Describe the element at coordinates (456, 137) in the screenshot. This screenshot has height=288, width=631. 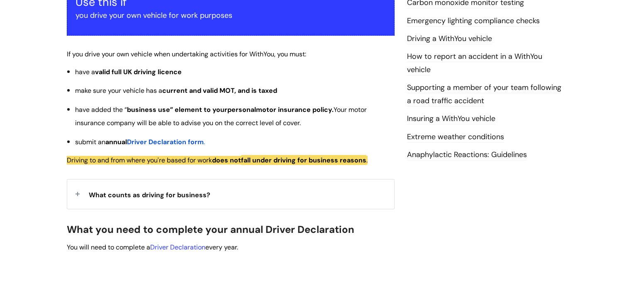
I see `a: Extreme weather conditions` at that location.